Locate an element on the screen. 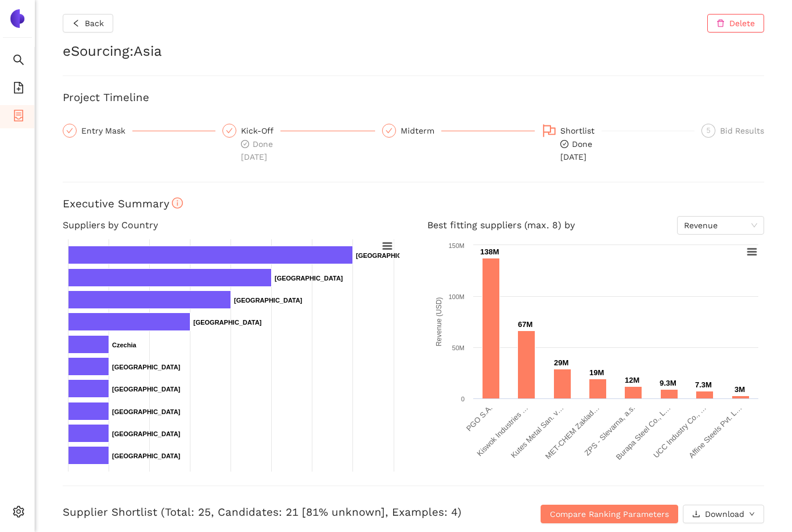  text: 29M is located at coordinates (560, 362).